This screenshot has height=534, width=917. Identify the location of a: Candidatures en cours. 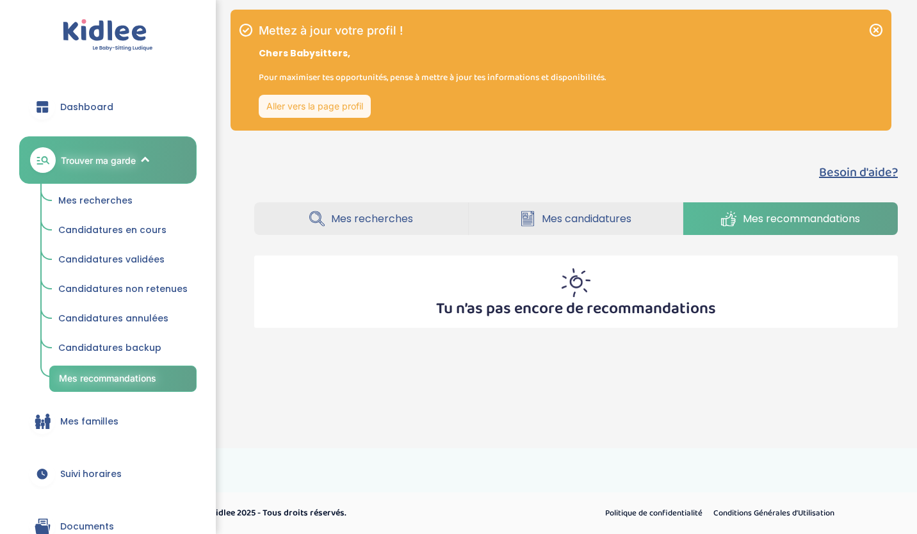
(123, 231).